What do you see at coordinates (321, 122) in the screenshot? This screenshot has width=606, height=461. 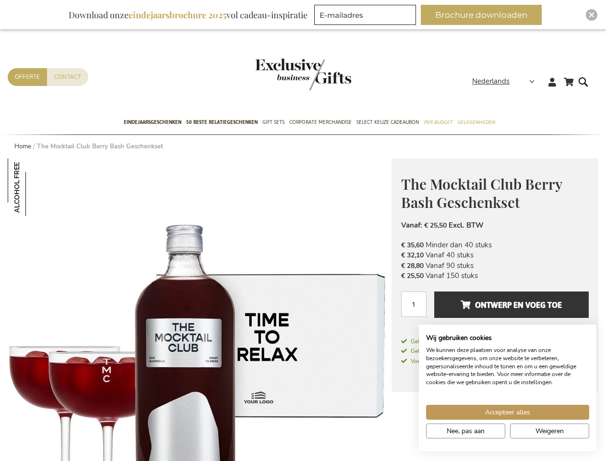 I see `span: Corporate Merchandise` at bounding box center [321, 122].